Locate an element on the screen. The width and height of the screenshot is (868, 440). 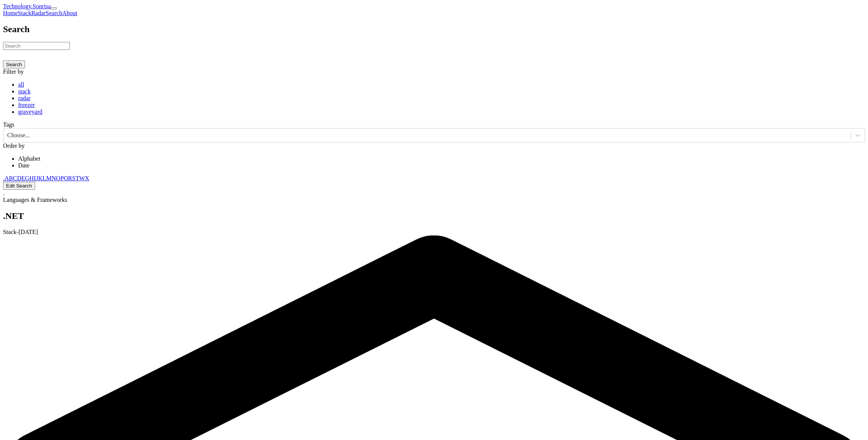
div: Filter by is located at coordinates (434, 72).